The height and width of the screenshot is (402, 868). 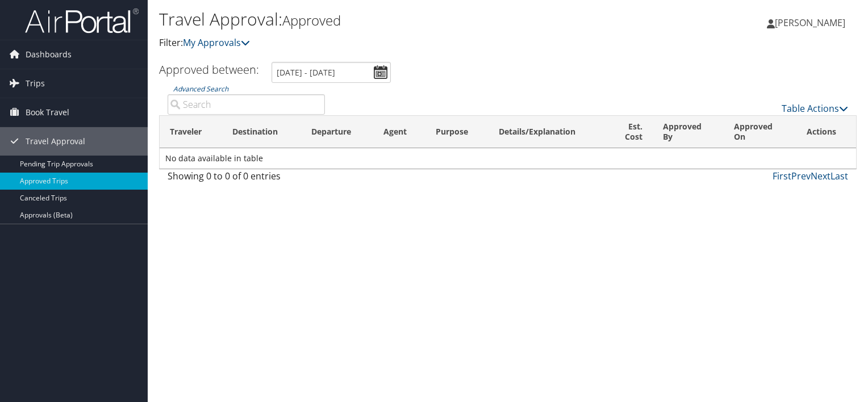 What do you see at coordinates (688, 132) in the screenshot?
I see `th: Approved By: activate to sort column ascending` at bounding box center [688, 132].